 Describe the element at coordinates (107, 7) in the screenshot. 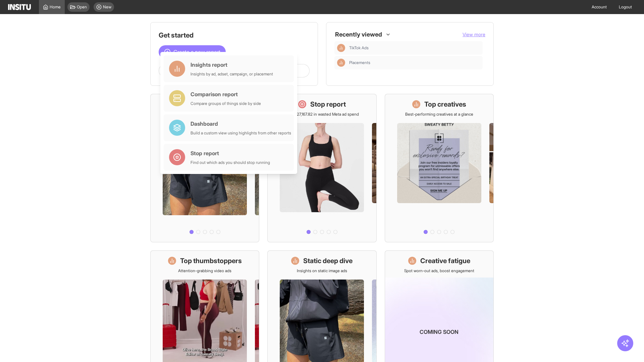

I see `span: New` at that location.